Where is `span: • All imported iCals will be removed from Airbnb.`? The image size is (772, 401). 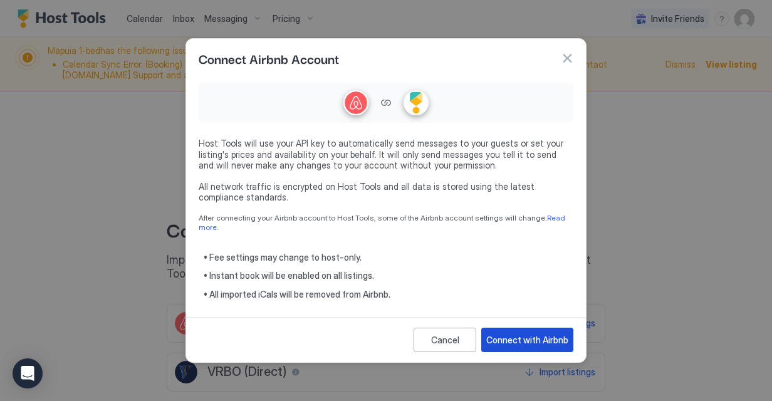 span: • All imported iCals will be removed from Airbnb. is located at coordinates (389, 295).